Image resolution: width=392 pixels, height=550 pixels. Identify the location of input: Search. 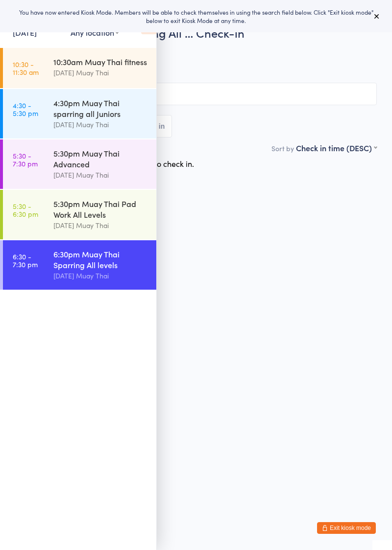
(196, 94).